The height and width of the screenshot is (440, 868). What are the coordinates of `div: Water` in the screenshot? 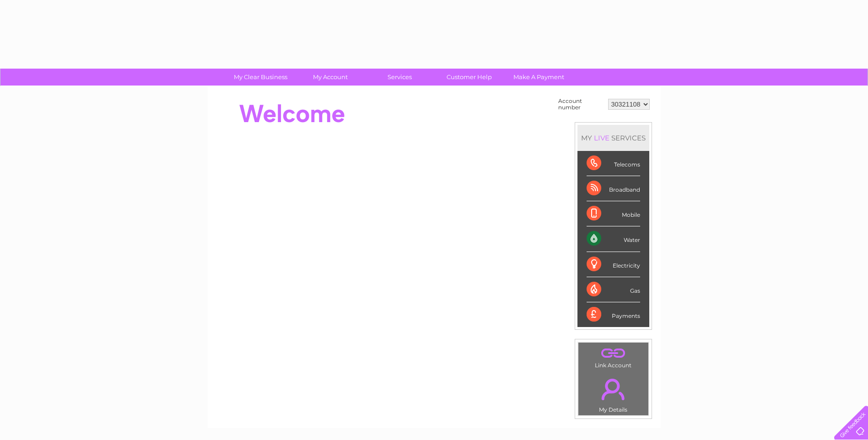 It's located at (613, 238).